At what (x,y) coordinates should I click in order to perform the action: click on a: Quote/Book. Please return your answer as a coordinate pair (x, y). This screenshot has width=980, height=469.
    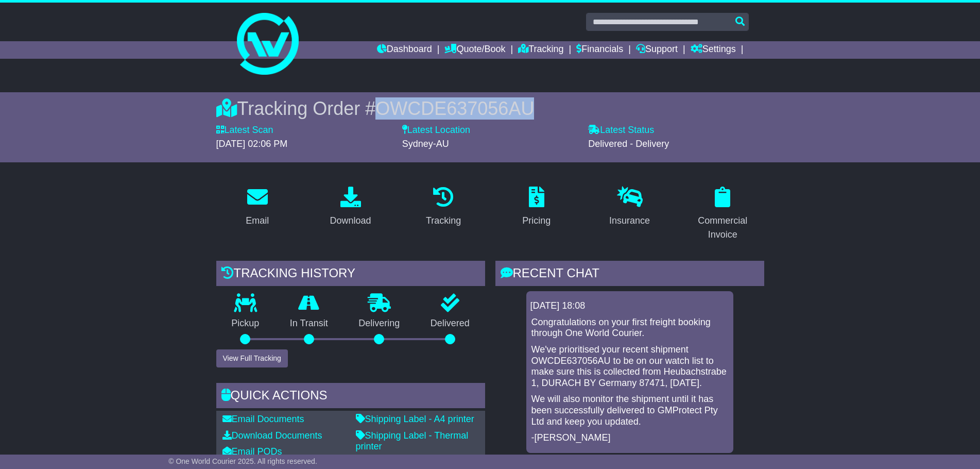
    Looking at the image, I should click on (475, 50).